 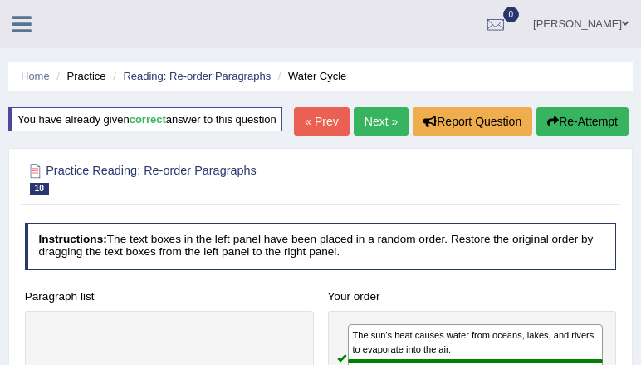 I want to click on span: 10, so click(x=39, y=188).